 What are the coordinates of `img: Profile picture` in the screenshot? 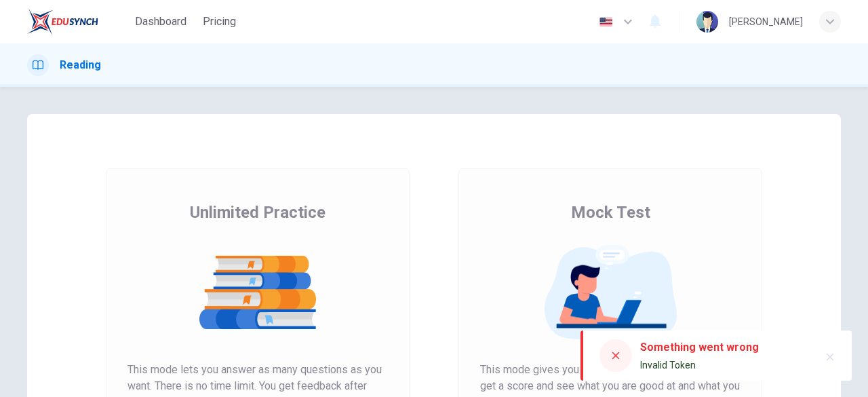 It's located at (707, 22).